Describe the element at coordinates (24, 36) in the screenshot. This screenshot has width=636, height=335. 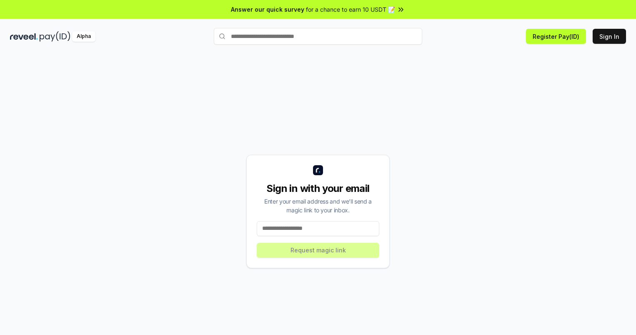
I see `img: reveel_dark` at that location.